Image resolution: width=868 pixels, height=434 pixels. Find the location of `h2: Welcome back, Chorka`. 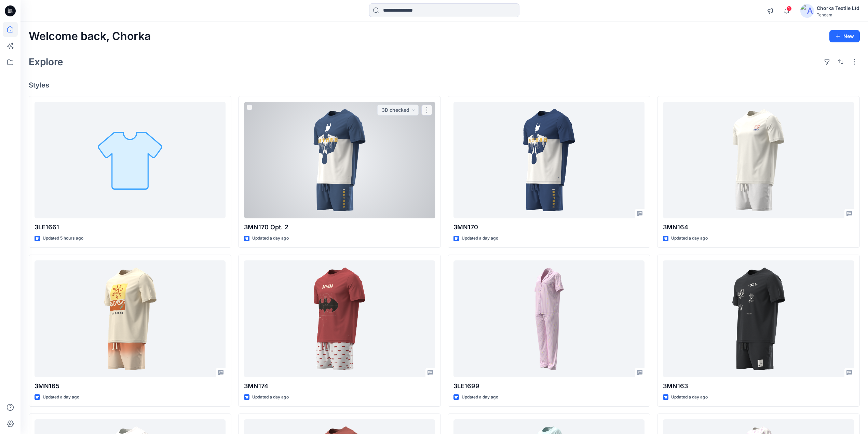

h2: Welcome back, Chorka is located at coordinates (90, 36).